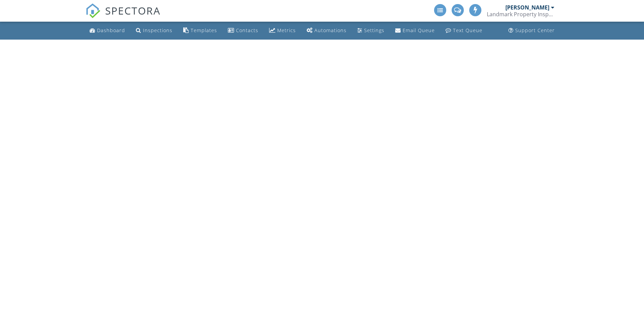 The height and width of the screenshot is (311, 644). I want to click on a: Email Queue, so click(415, 30).